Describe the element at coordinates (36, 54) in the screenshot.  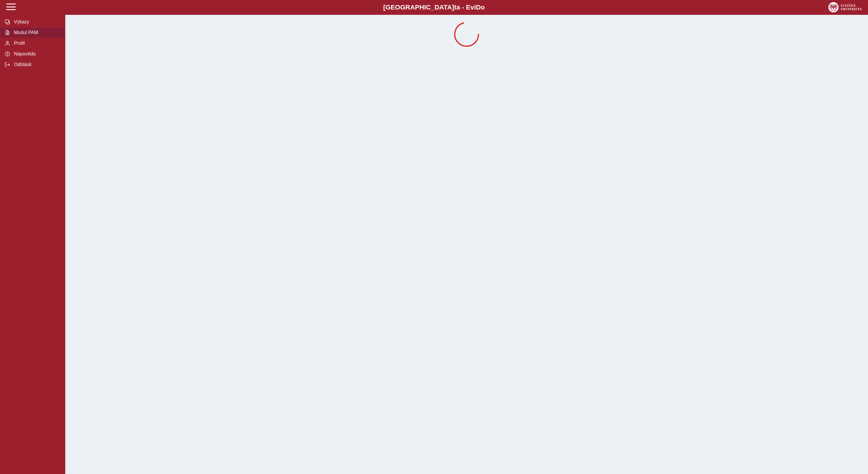
I see `span: Nápověda` at that location.